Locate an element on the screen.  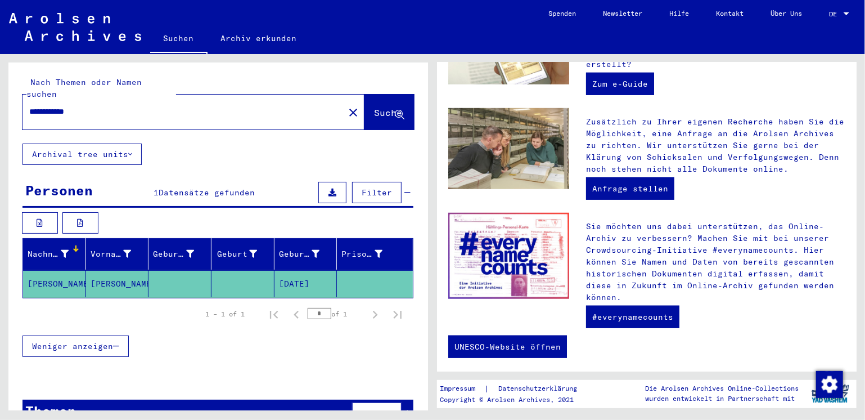
div: of 1 is located at coordinates (336, 313).